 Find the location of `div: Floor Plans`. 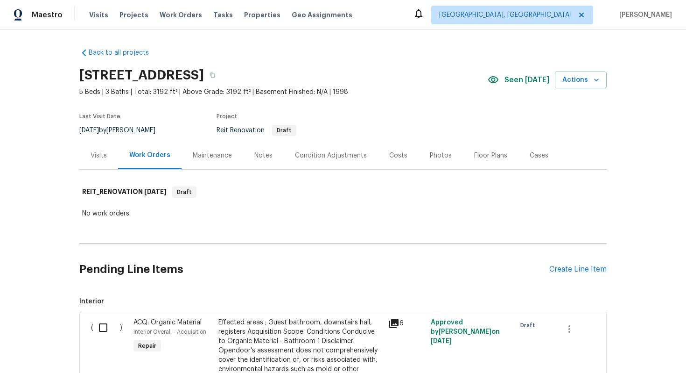

div: Floor Plans is located at coordinates (491, 156).